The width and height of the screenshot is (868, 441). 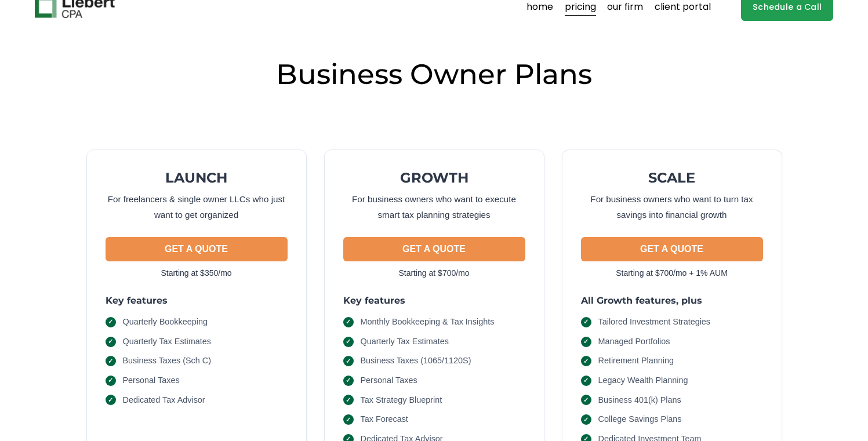 What do you see at coordinates (384, 419) in the screenshot?
I see `span: Tax Forecast` at bounding box center [384, 419].